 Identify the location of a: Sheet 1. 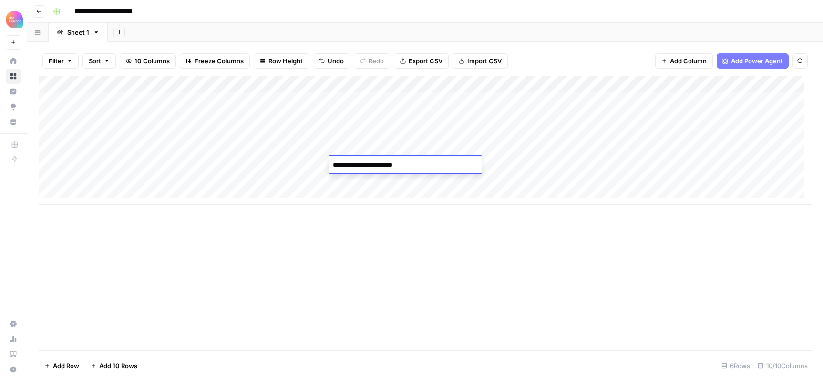
(78, 32).